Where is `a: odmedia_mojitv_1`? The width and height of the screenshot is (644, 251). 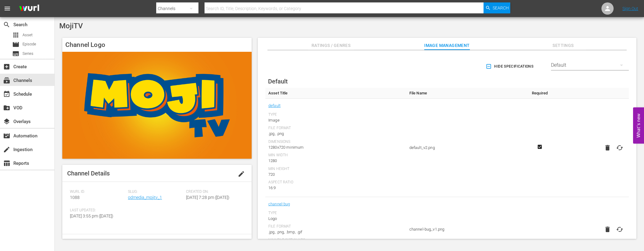 a: odmedia_mojitv_1 is located at coordinates (145, 197).